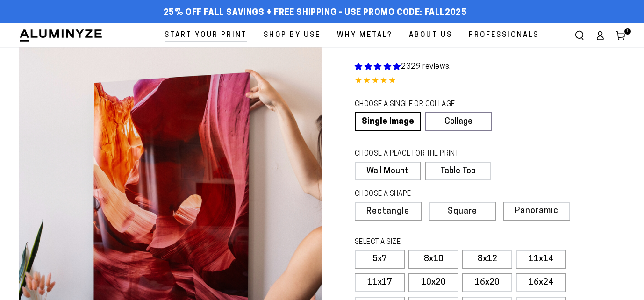 The image size is (644, 300). I want to click on span: Professionals, so click(503, 35).